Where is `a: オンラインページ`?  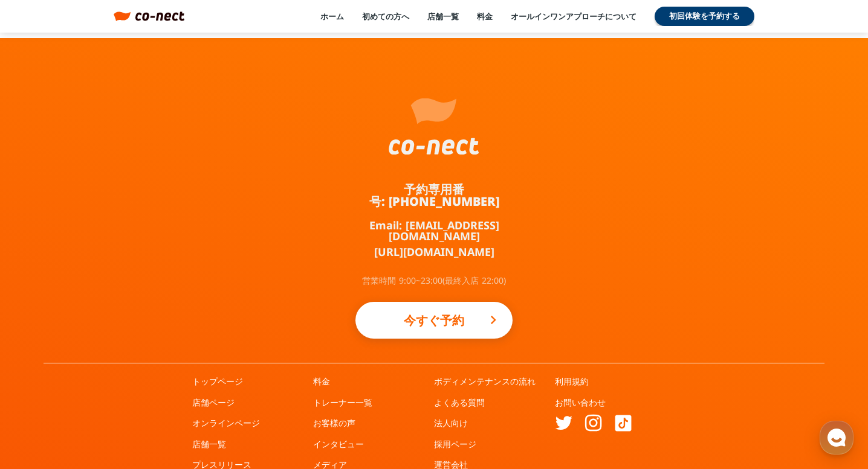 a: オンラインページ is located at coordinates (226, 424).